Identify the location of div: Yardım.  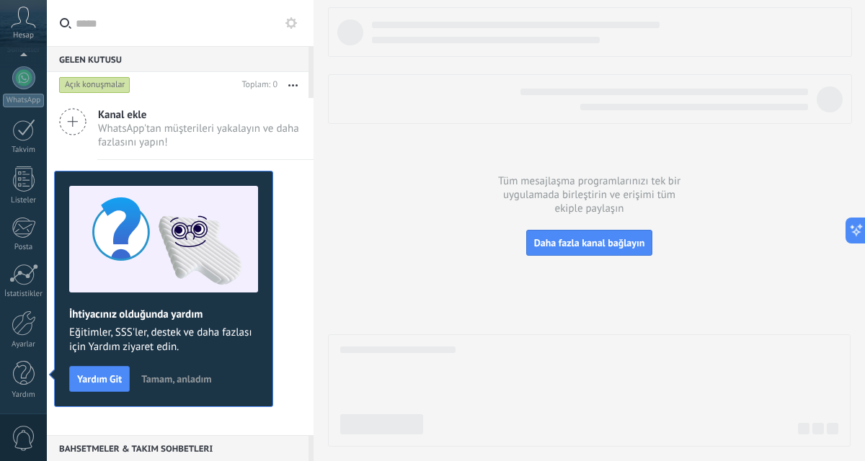
(24, 395).